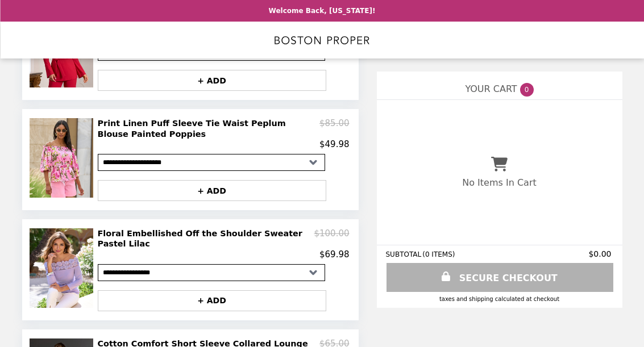 The image size is (644, 347). Describe the element at coordinates (334, 129) in the screenshot. I see `p: $85.00` at that location.